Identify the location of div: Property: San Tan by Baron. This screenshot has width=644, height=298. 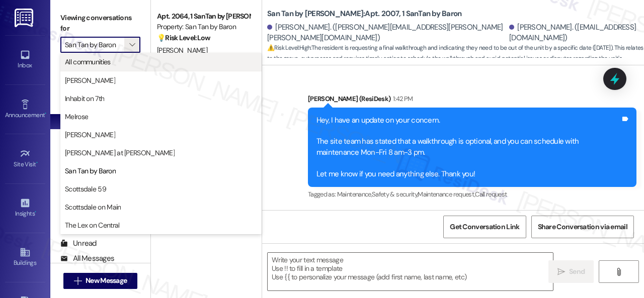
(203, 27).